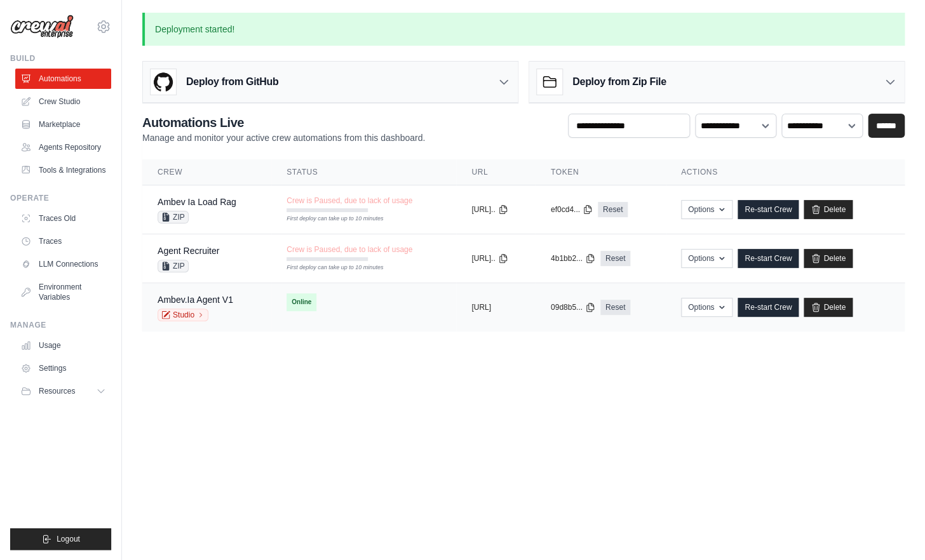  What do you see at coordinates (619, 82) in the screenshot?
I see `h3: Deploy from Zip File` at bounding box center [619, 82].